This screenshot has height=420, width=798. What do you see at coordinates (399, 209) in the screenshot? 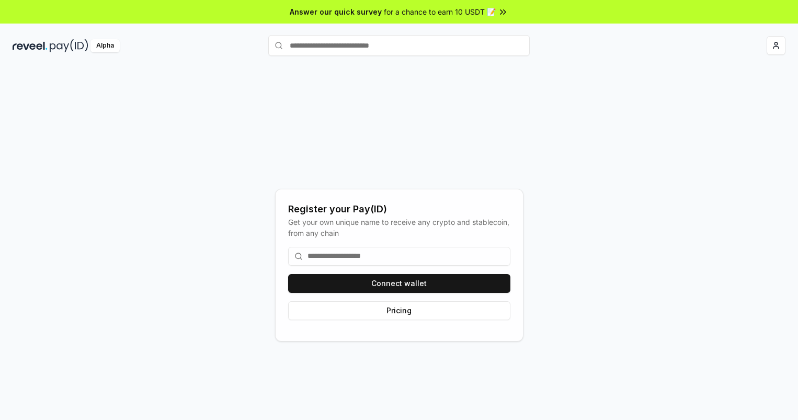
I see `div: Register your Pay(ID)` at bounding box center [399, 209].